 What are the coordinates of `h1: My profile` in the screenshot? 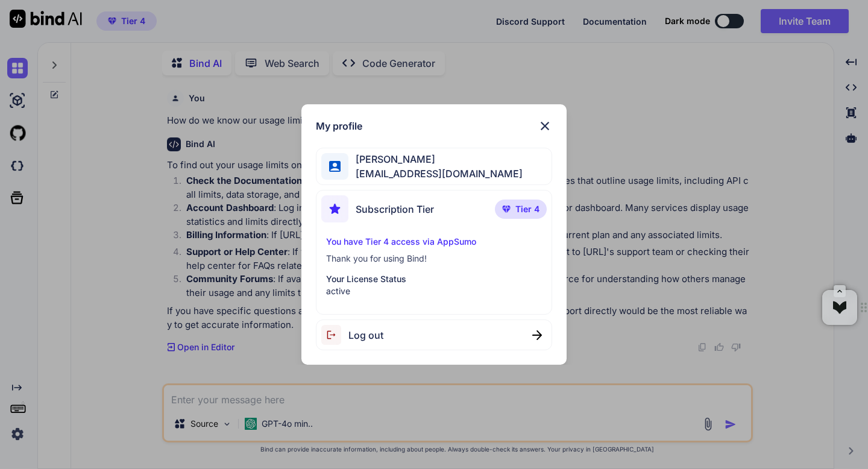 It's located at (339, 126).